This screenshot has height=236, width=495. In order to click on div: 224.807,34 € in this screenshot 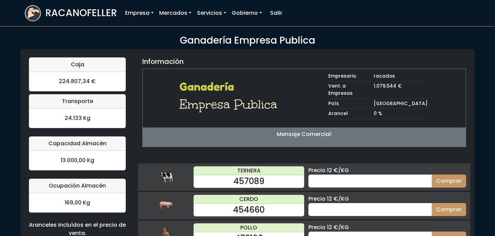, I will do `click(77, 81)`.